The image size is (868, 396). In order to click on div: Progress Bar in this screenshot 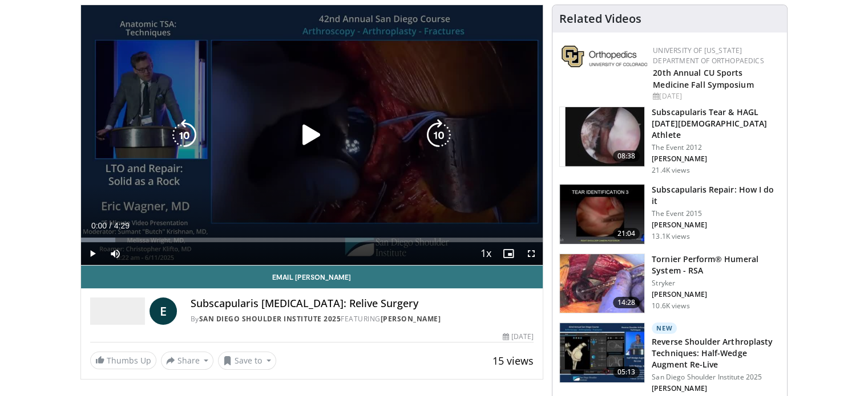, I will do `click(312, 240)`.